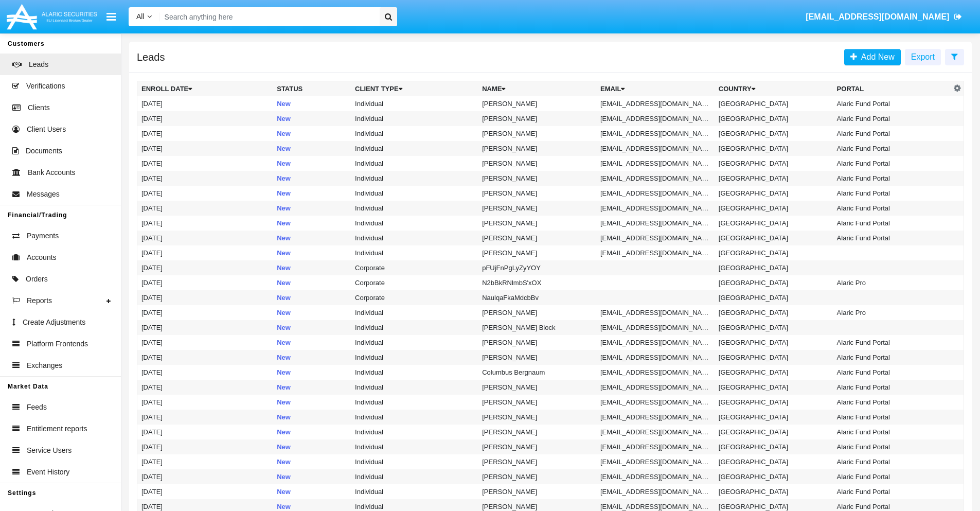 The image size is (980, 511). I want to click on td: Corporate, so click(414, 268).